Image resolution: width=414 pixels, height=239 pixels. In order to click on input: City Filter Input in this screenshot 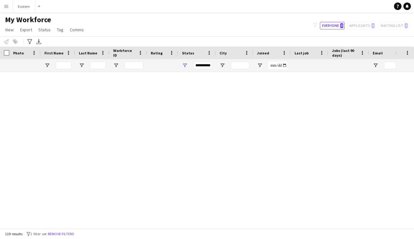, I will do `click(240, 65)`.